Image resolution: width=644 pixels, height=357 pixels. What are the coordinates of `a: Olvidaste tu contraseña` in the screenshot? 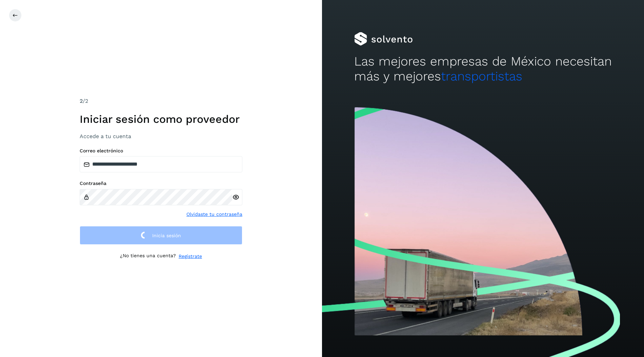 It's located at (214, 214).